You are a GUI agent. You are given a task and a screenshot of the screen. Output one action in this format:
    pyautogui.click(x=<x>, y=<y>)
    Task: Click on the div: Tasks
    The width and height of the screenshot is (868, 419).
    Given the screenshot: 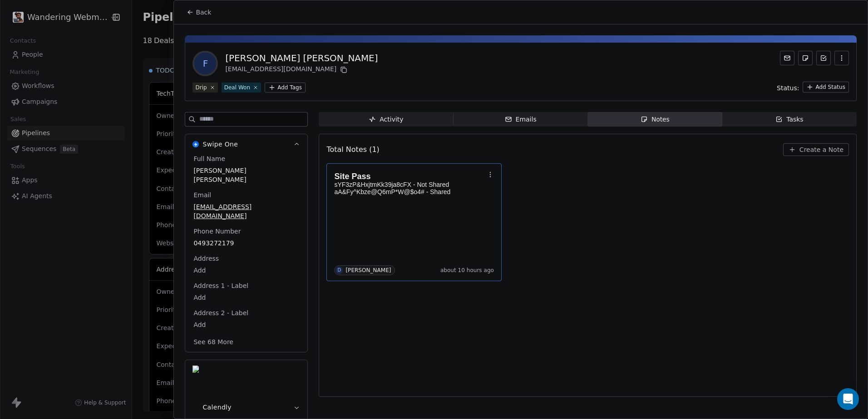 What is the action you would take?
    pyautogui.click(x=789, y=119)
    